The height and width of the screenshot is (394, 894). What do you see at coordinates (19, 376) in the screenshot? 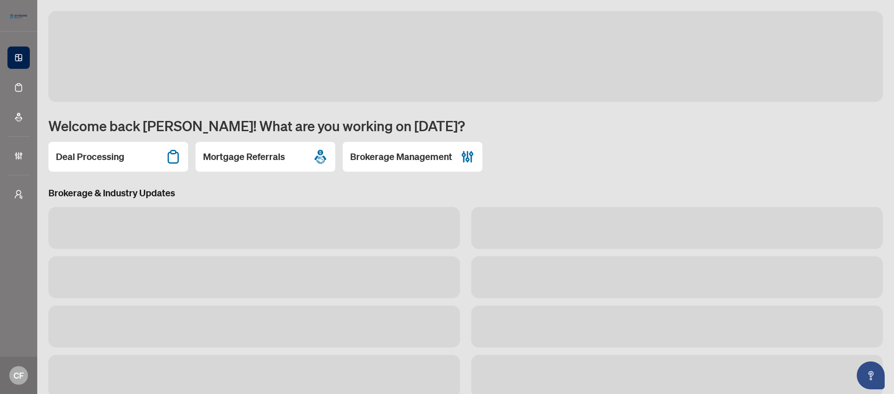
I see `span: CF` at bounding box center [19, 376].